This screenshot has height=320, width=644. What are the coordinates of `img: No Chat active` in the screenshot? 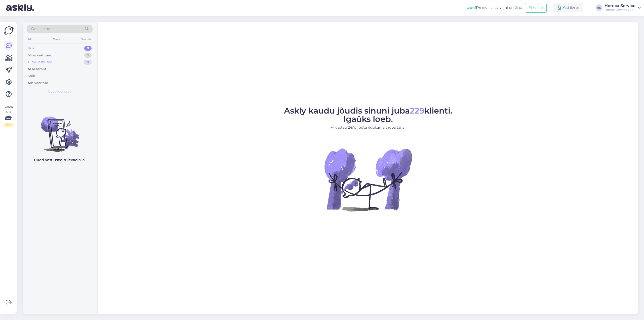 It's located at (368, 179).